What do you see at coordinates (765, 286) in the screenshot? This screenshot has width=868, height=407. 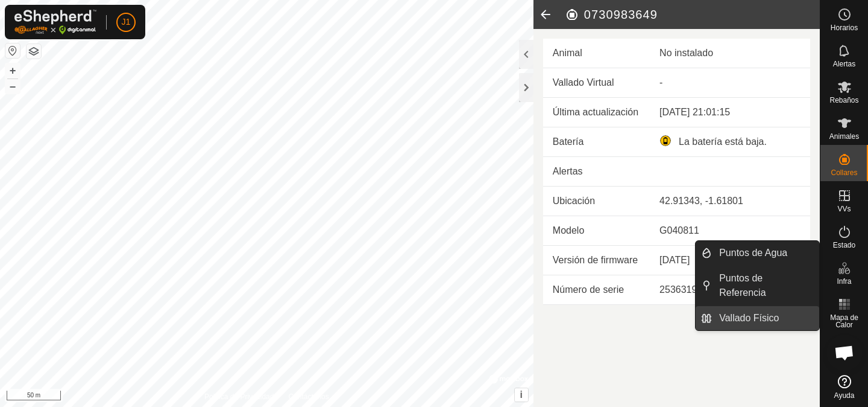 I see `span: Puntos de Referencia` at bounding box center [765, 286].